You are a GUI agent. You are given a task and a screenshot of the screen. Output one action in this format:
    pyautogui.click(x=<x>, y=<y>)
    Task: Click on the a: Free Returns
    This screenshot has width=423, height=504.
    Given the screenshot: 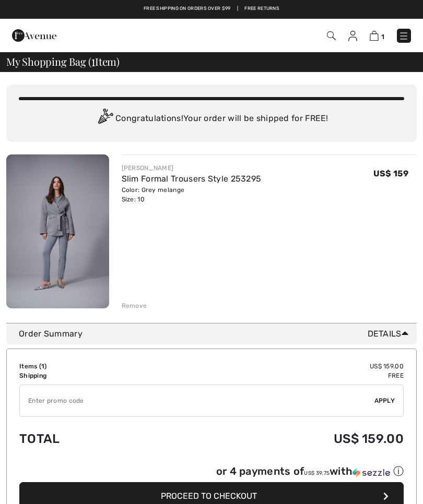 What is the action you would take?
    pyautogui.click(x=261, y=9)
    